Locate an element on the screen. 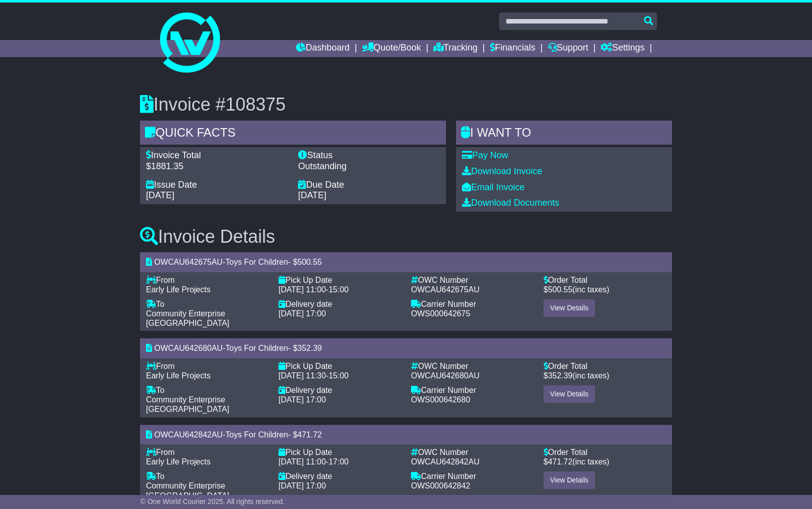 Image resolution: width=812 pixels, height=509 pixels. div: Due Date is located at coordinates (369, 185).